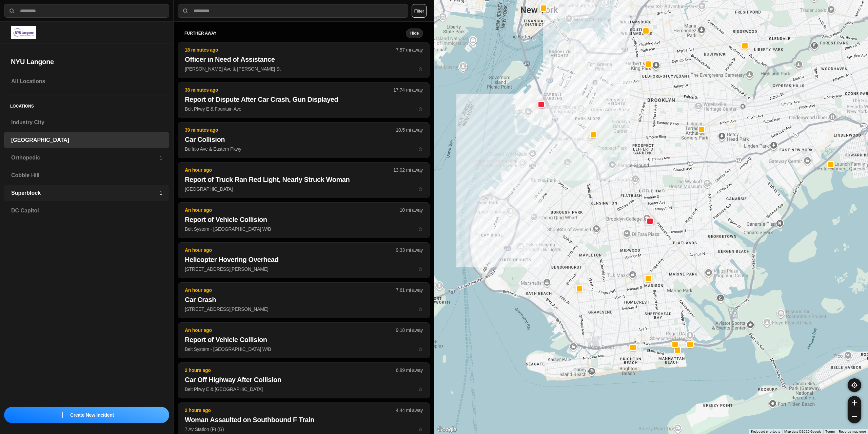 The width and height of the screenshot is (868, 434). What do you see at coordinates (304, 260) in the screenshot?
I see `h2: Helicopter Hovering Overhead` at bounding box center [304, 260].